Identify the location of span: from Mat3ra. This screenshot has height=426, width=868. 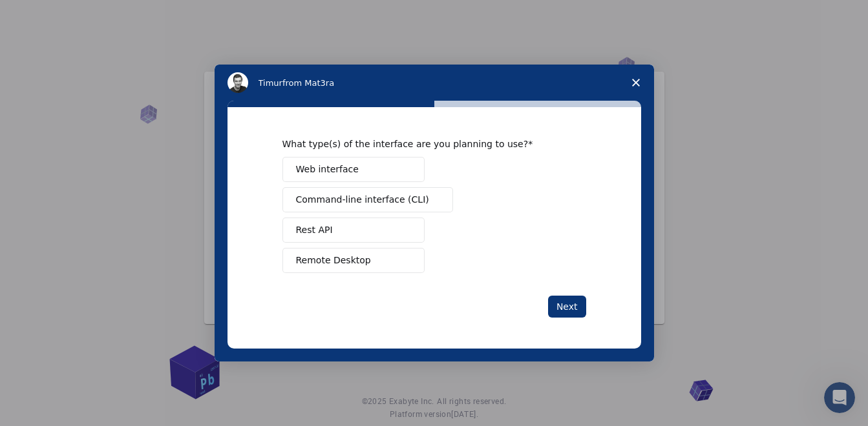
(309, 82).